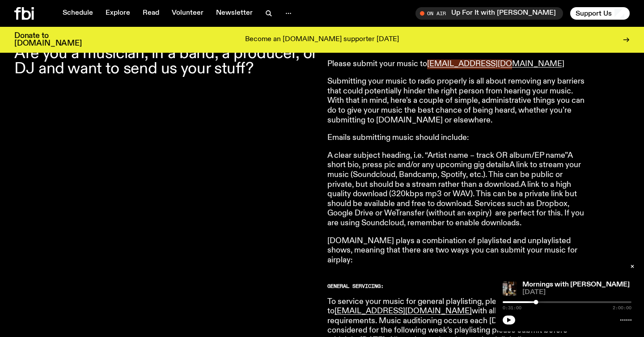 The width and height of the screenshot is (644, 337). I want to click on a: Read, so click(150, 14).